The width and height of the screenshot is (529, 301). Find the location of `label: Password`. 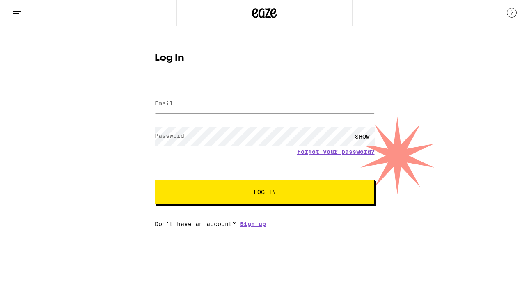

label: Password is located at coordinates (169, 136).